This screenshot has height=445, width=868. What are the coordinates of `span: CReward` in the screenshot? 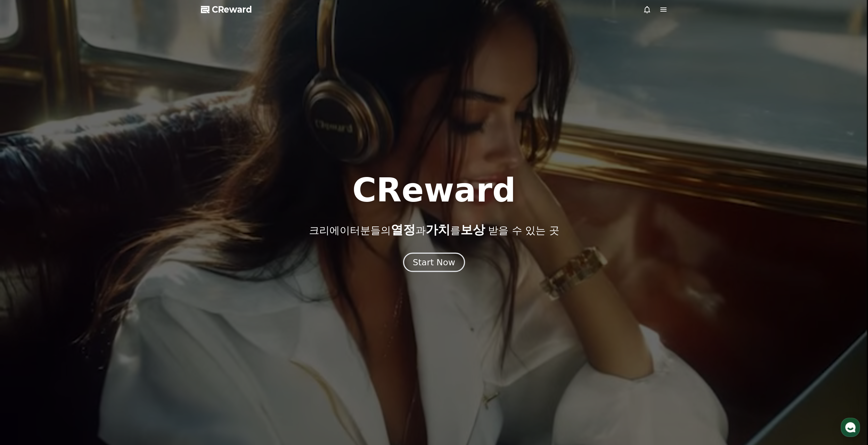 It's located at (232, 9).